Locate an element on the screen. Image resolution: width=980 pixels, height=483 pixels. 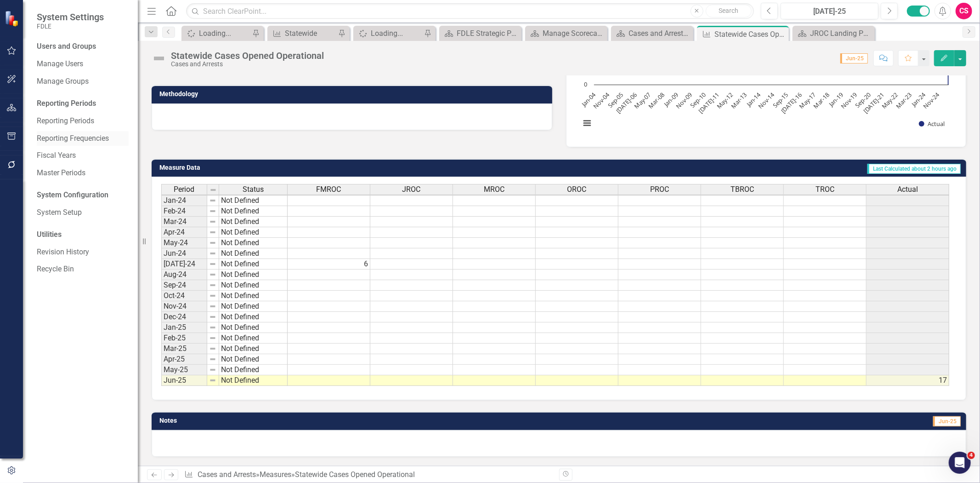
a: Manage Users is located at coordinates (83, 64).